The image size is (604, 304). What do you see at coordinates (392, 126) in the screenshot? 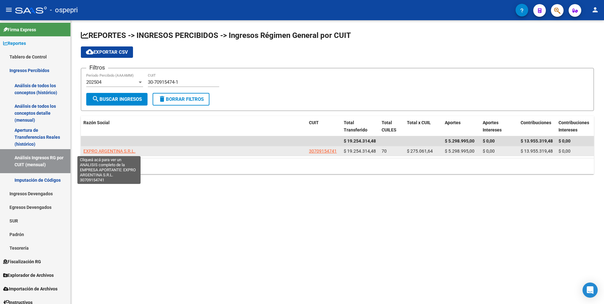
I see `datatable-header-cell: Total CUILES` at bounding box center [392, 126].